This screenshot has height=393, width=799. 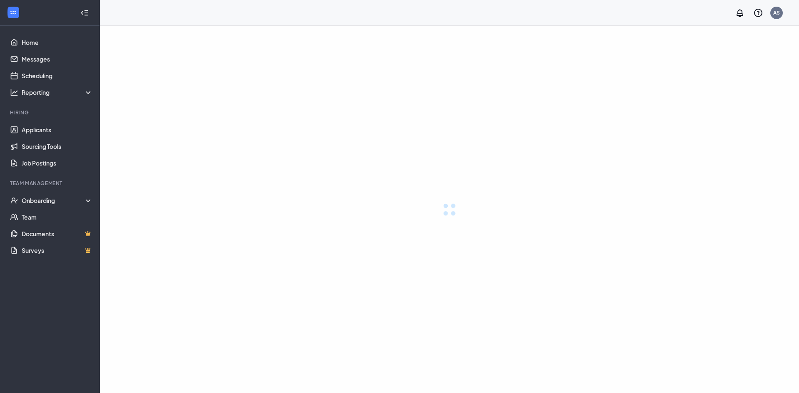 What do you see at coordinates (57, 217) in the screenshot?
I see `a: Team` at bounding box center [57, 217].